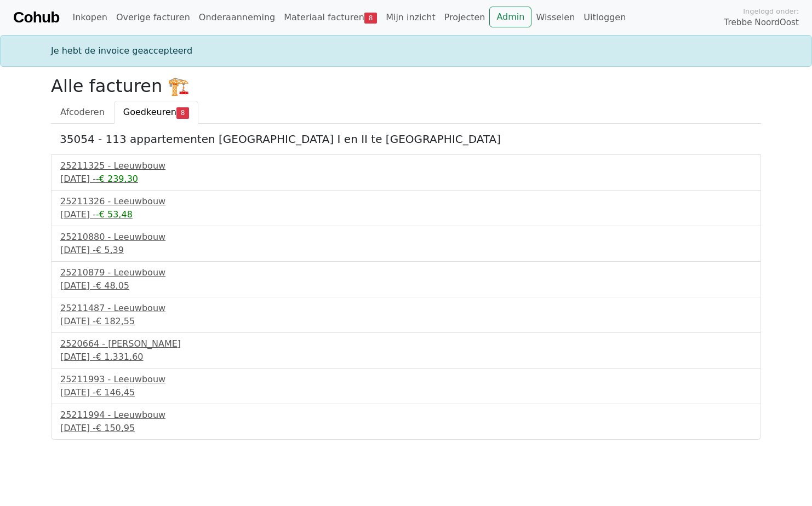 The width and height of the screenshot is (812, 506). Describe the element at coordinates (406, 166) in the screenshot. I see `div: 25211325 - Leeuwbouw` at that location.